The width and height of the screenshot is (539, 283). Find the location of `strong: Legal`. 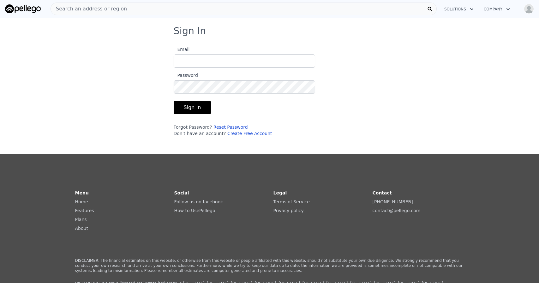

strong: Legal is located at coordinates (280, 193).